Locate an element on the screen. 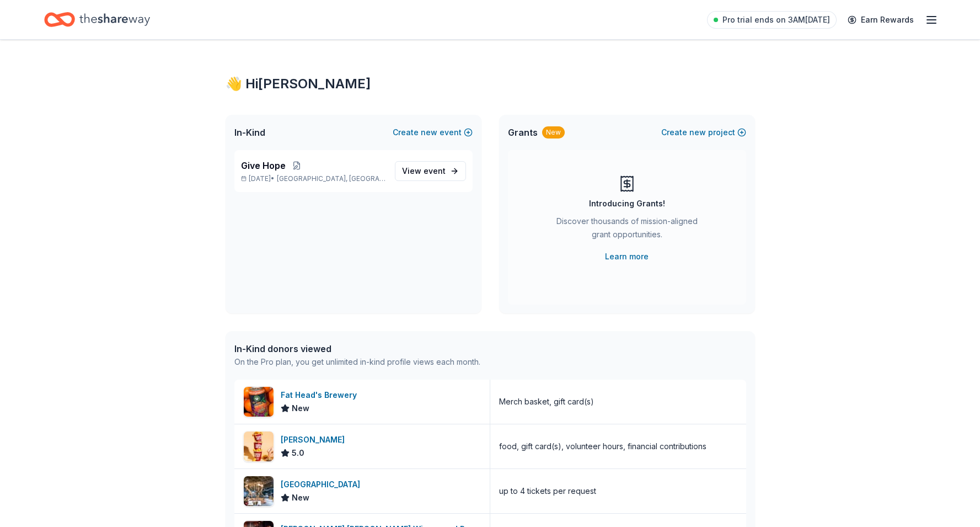 This screenshot has height=527, width=980. span: Give Hope is located at coordinates (263, 166).